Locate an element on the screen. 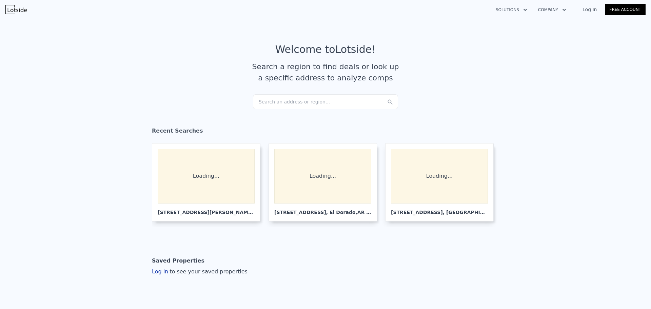 The image size is (651, 309). img: Lotside is located at coordinates (16, 9).